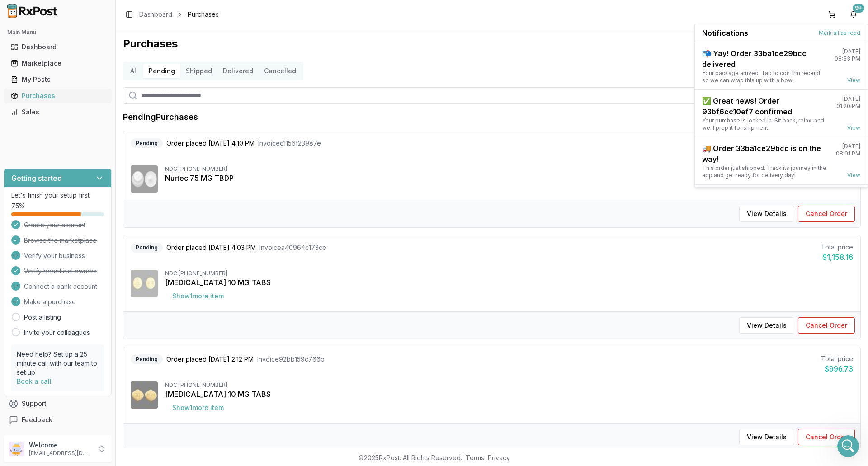  Describe the element at coordinates (163, 300) in the screenshot. I see `button: Send a message…` at that location.